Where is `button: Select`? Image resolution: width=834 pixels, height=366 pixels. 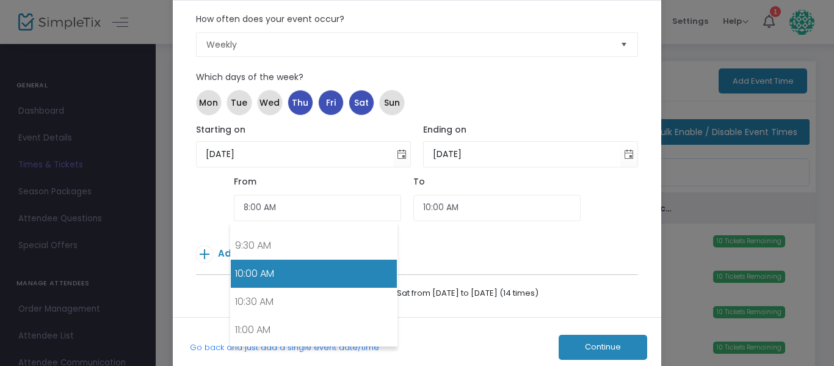
button: Select is located at coordinates (624, 45).